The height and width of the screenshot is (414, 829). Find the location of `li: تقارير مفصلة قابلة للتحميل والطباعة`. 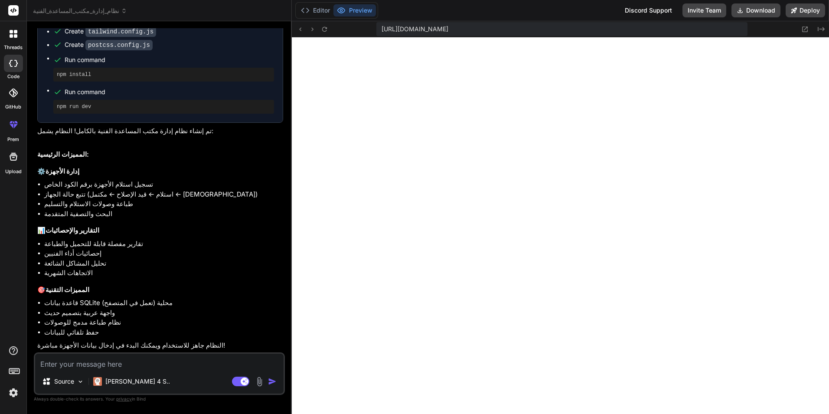

li: تقارير مفصلة قابلة للتحميل والطباعة is located at coordinates (163, 244).